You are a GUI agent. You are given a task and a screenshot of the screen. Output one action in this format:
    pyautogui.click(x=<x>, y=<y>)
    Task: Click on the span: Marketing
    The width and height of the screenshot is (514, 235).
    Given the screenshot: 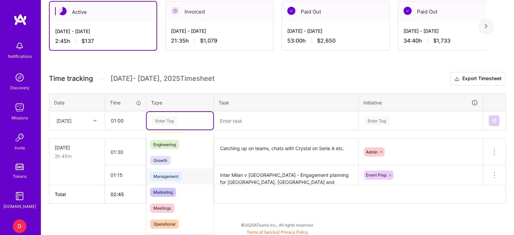 What is the action you would take?
    pyautogui.click(x=163, y=192)
    